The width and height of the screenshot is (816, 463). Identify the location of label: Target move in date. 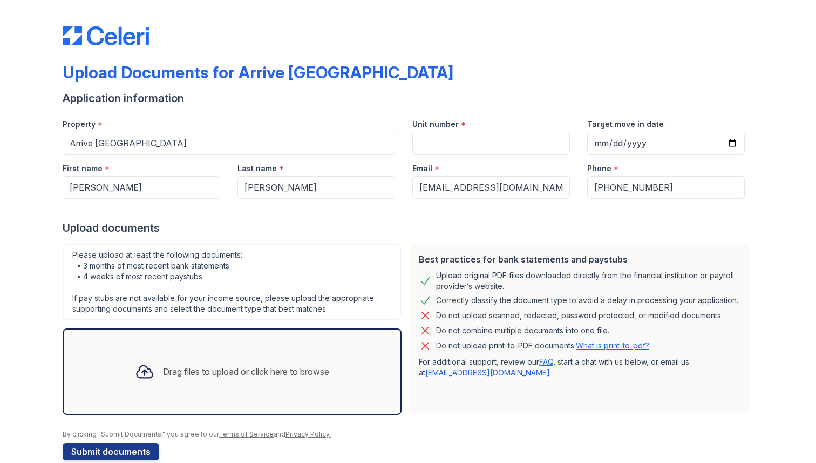
(626, 124).